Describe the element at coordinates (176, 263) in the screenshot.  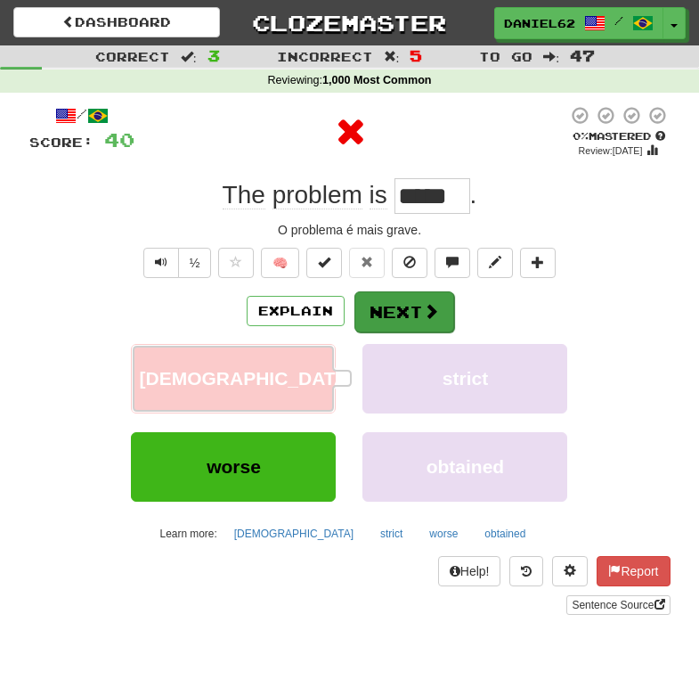
I see `div: Text-to-speech controls` at that location.